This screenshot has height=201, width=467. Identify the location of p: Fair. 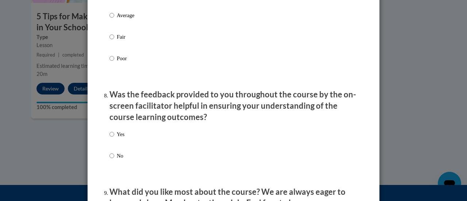
(127, 37).